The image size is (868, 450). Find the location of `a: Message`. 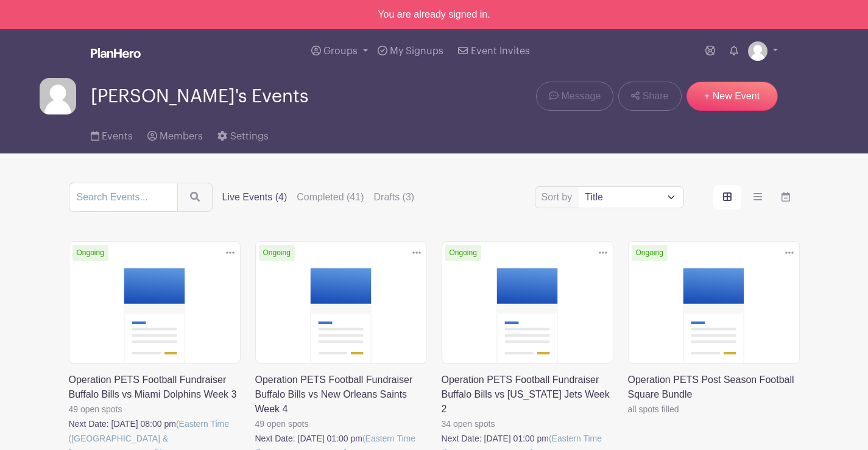

a: Message is located at coordinates (574, 96).